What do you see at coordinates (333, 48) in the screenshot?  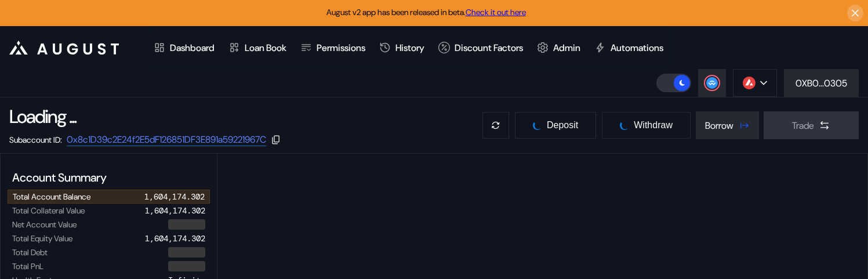 I see `a: Permissions` at bounding box center [333, 48].